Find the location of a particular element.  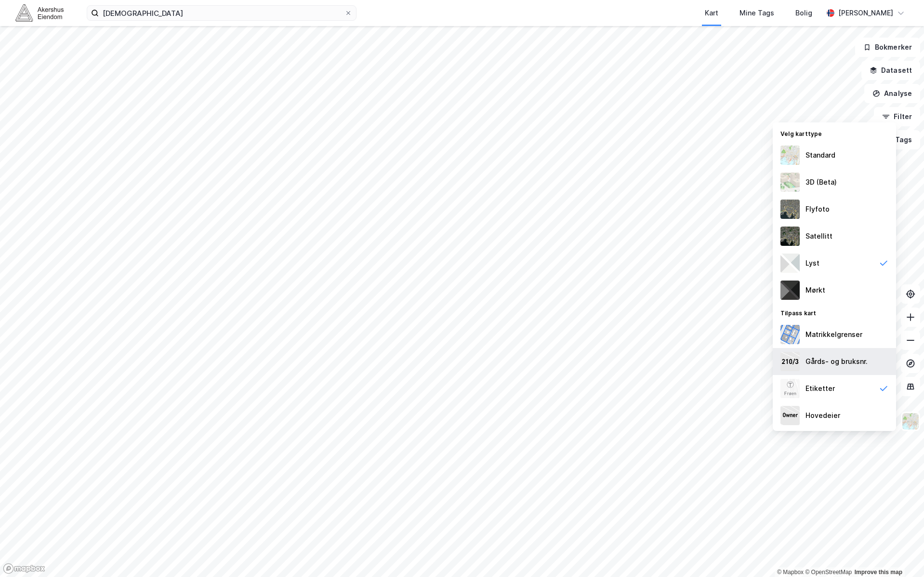

div: Etiketter is located at coordinates (820, 388).